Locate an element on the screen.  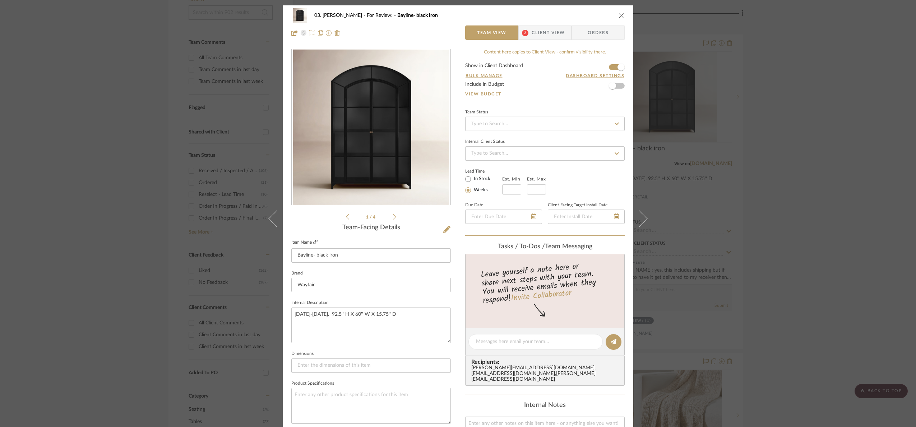
label: Item Name is located at coordinates (304, 242).